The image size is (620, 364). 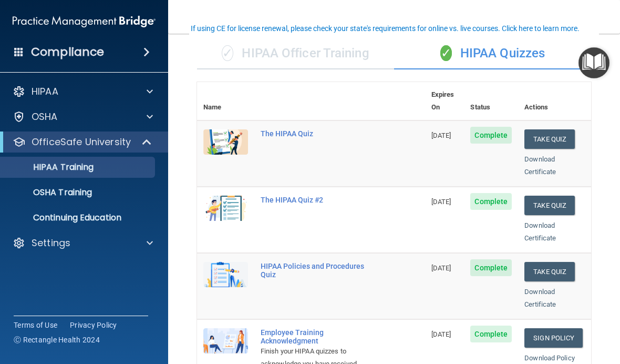 What do you see at coordinates (316, 200) in the screenshot?
I see `div: The HIPAA Quiz #2` at bounding box center [316, 200].